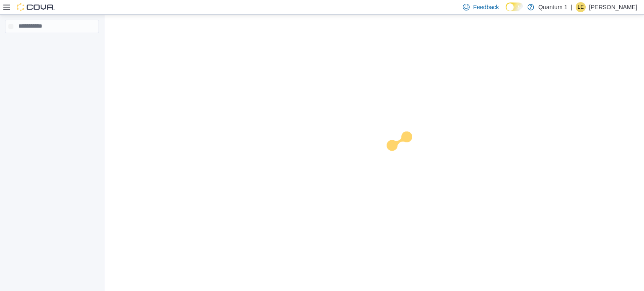 Image resolution: width=644 pixels, height=291 pixels. I want to click on p: Quantum 1, so click(553, 7).